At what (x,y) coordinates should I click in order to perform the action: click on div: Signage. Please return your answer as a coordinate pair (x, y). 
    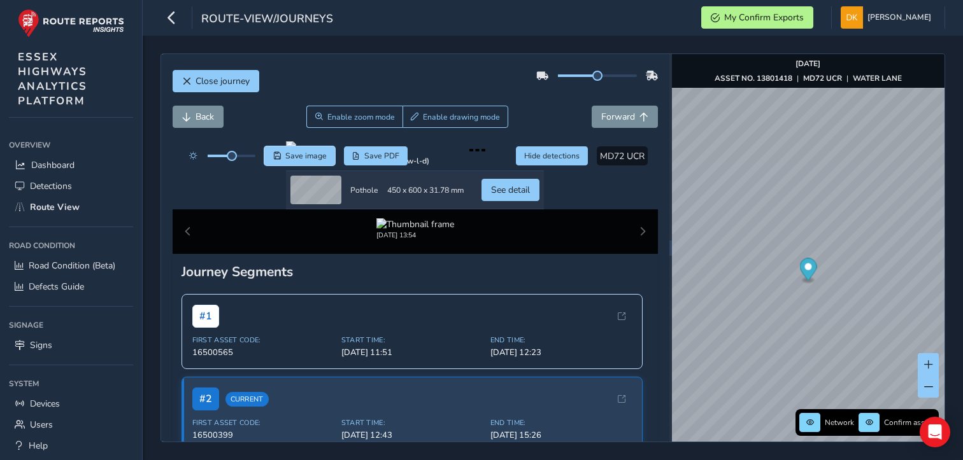
    Looking at the image, I should click on (71, 325).